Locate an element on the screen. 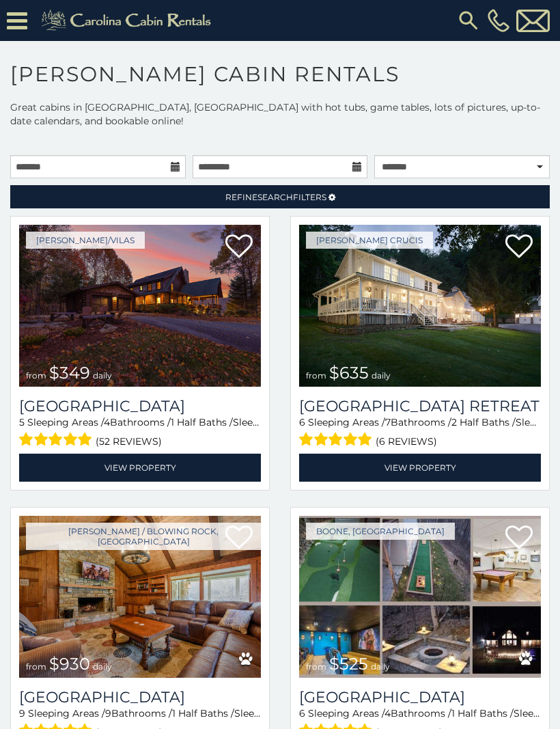  a: Wildlife Manor from $525 daily is located at coordinates (420, 597).